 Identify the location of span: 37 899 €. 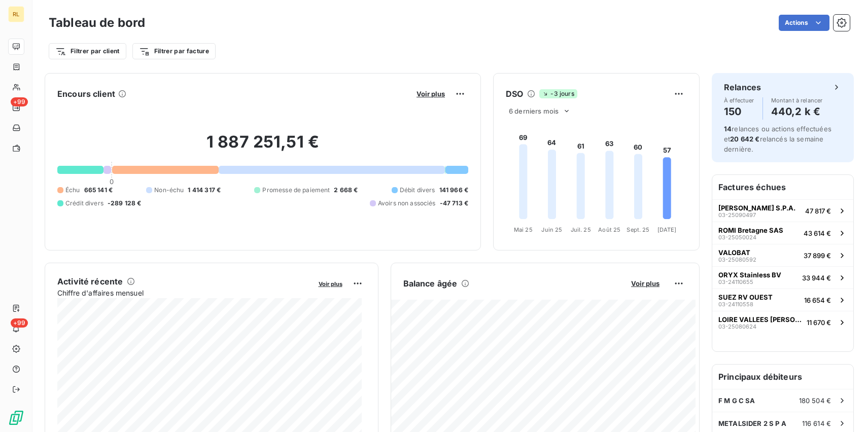
(817, 256).